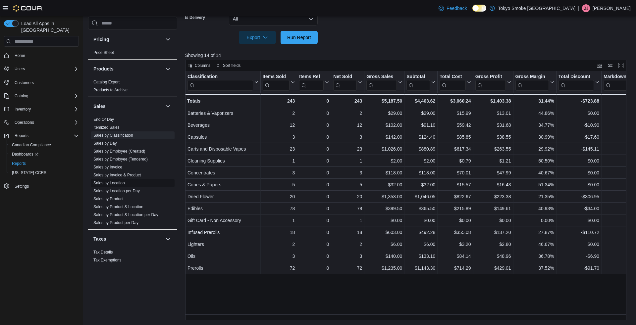 The height and width of the screenshot is (325, 636). I want to click on div: $15.99, so click(455, 113).